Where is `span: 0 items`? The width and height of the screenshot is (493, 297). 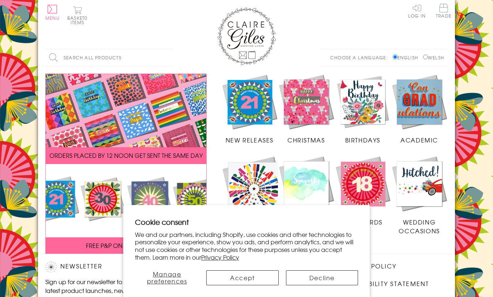
span: 0 items is located at coordinates (79, 20).